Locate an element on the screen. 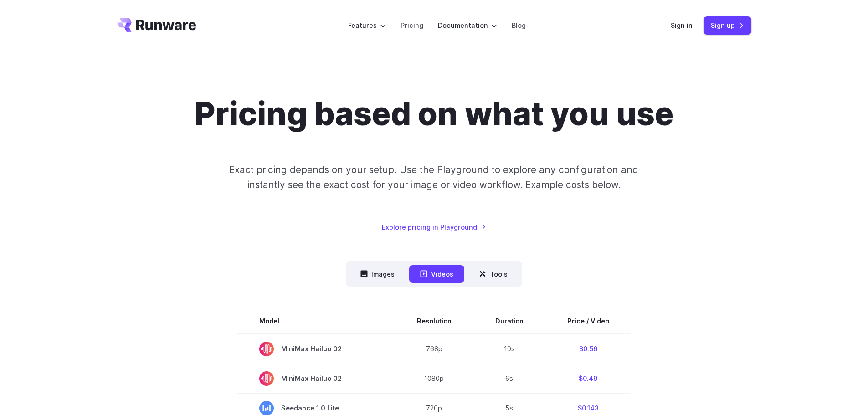 The height and width of the screenshot is (415, 868). p: Exact pricing depends on your setup. Use the Playground to explore any configuration and instantl... is located at coordinates (434, 177).